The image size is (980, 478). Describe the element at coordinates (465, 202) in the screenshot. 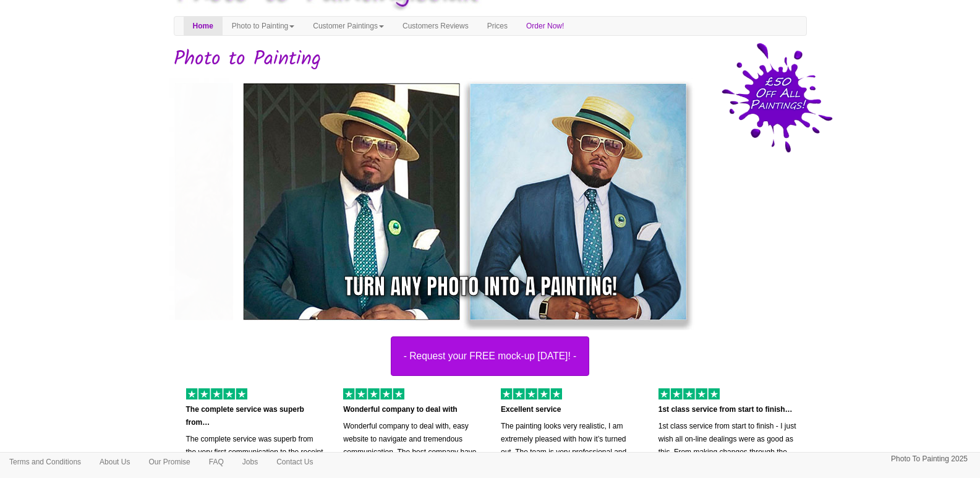

I see `img: dapper-man-small.jpg` at that location.